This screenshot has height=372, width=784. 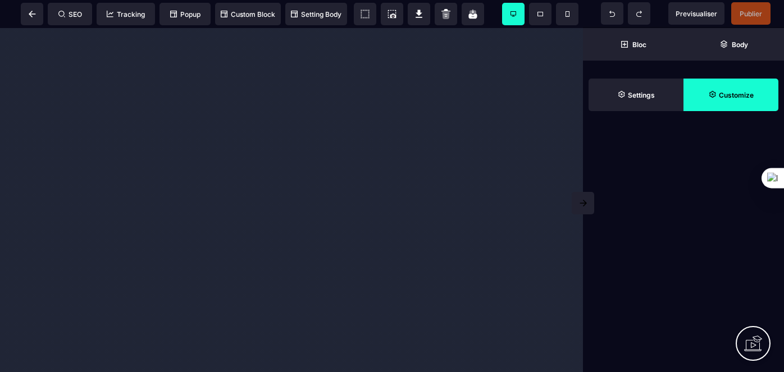 What do you see at coordinates (185, 14) in the screenshot?
I see `span: Popup` at bounding box center [185, 14].